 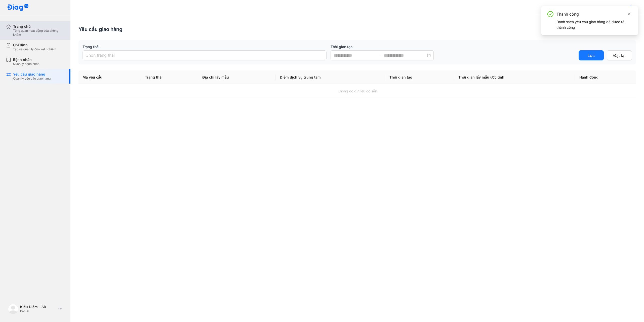 What do you see at coordinates (331, 77) in the screenshot?
I see `th: Điểm dịch vụ trung tâm` at bounding box center [331, 77].